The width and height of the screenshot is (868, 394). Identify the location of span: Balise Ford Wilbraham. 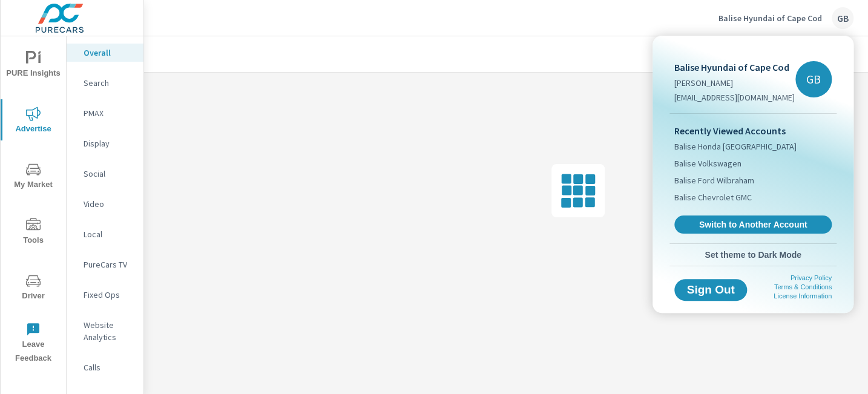
(714, 181).